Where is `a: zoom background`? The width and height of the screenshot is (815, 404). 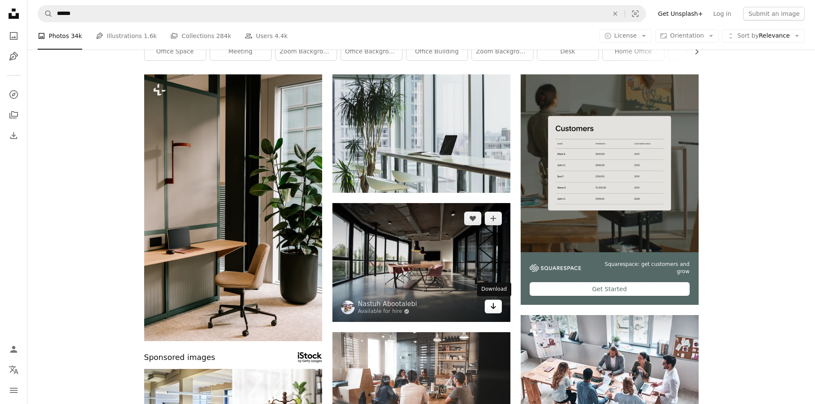 a: zoom background is located at coordinates (306, 52).